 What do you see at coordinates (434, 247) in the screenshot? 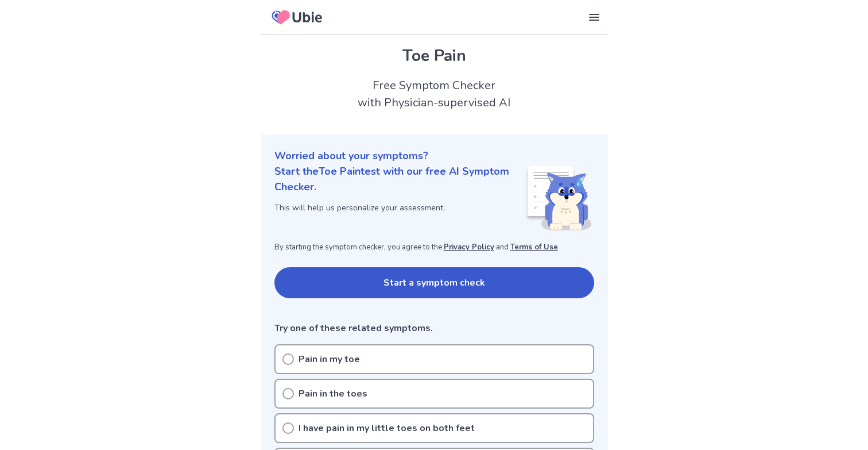
I see `p: By starting the symptom checker, you agree to the and` at bounding box center [434, 247].